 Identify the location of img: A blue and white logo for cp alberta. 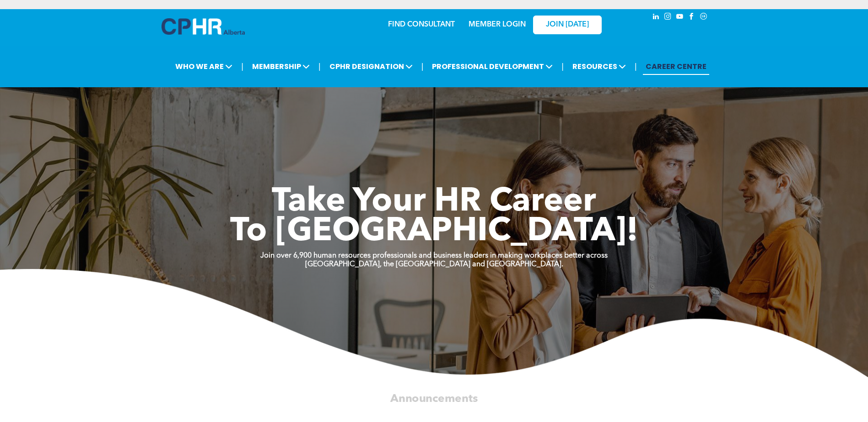
(203, 26).